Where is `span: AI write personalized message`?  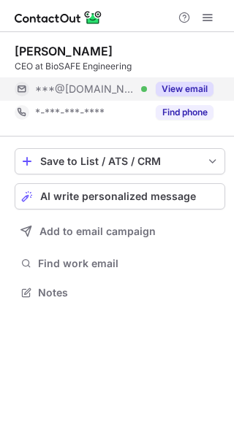 span: AI write personalized message is located at coordinates (118, 196).